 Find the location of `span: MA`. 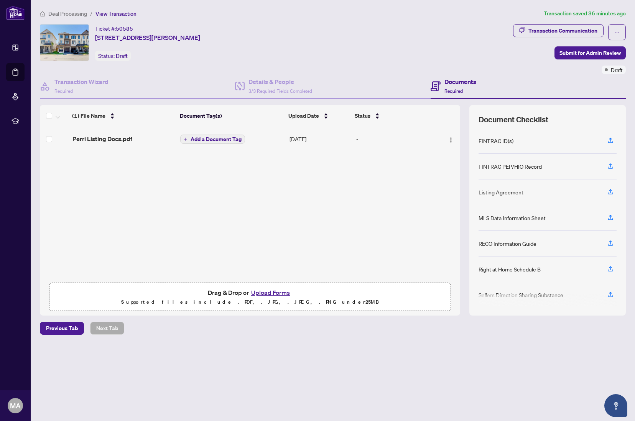

span: MA is located at coordinates (15, 405).